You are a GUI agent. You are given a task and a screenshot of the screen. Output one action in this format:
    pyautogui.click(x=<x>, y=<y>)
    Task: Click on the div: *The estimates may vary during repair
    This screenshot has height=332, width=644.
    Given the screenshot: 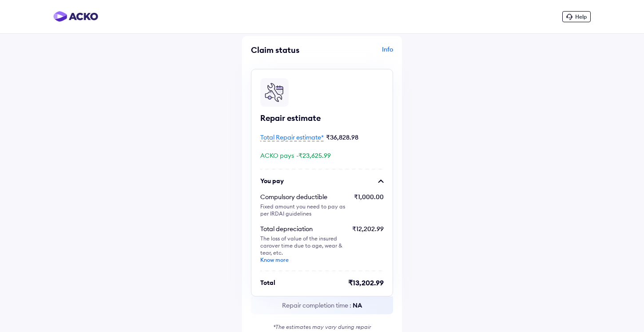 What is the action you would take?
    pyautogui.click(x=322, y=327)
    